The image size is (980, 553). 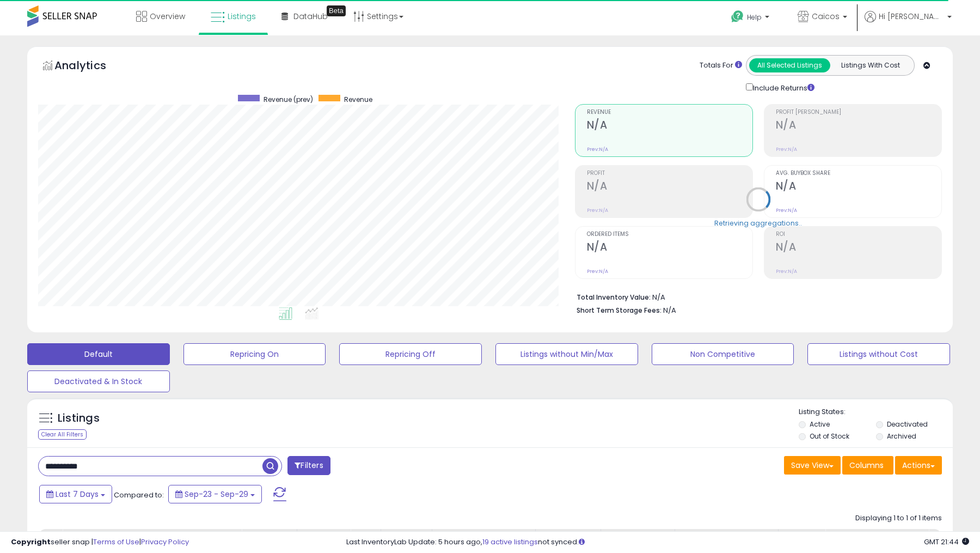 What do you see at coordinates (878, 354) in the screenshot?
I see `button: Listings without Cost` at bounding box center [878, 354].